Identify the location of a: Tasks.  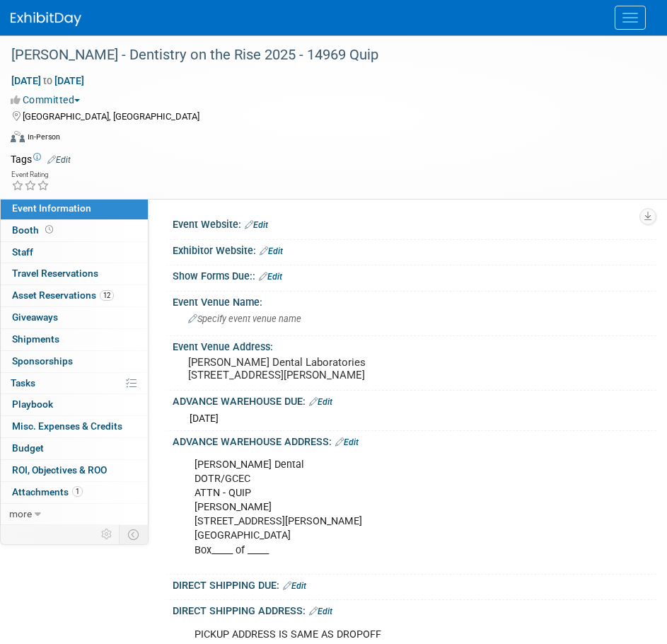
(75, 383).